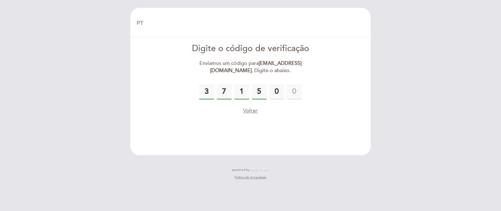 This screenshot has width=501, height=211. Describe the element at coordinates (250, 49) in the screenshot. I see `div: Digite o código de verificação` at that location.